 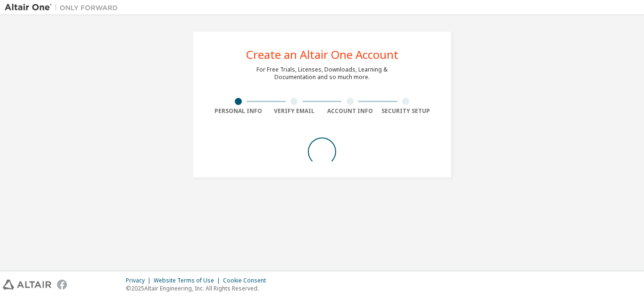 What do you see at coordinates (406, 111) in the screenshot?
I see `div: Security Setup` at bounding box center [406, 111].